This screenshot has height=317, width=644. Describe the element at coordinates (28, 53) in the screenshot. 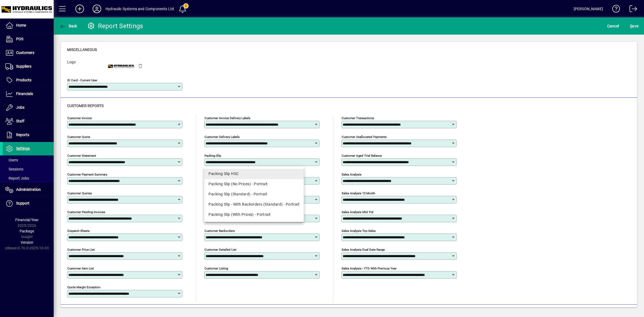

I see `a: Customers` at that location.